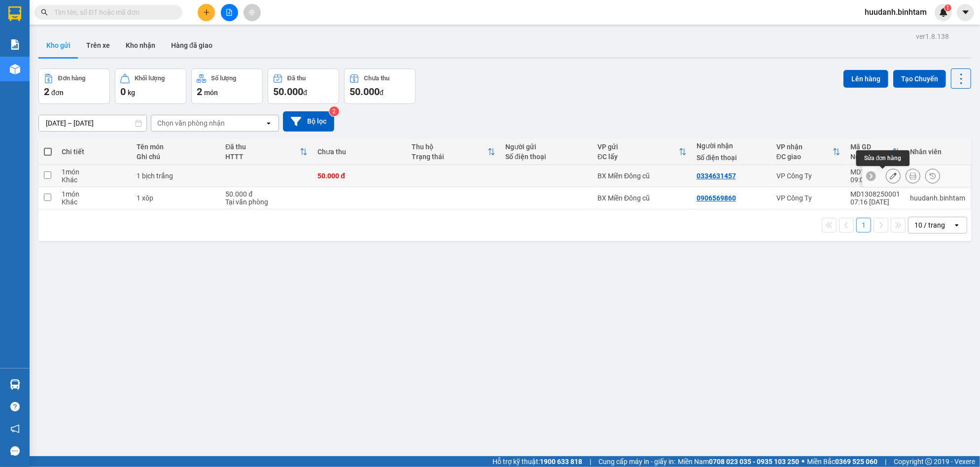 The width and height of the screenshot is (980, 467). I want to click on button: Kho nhận, so click(140, 45).